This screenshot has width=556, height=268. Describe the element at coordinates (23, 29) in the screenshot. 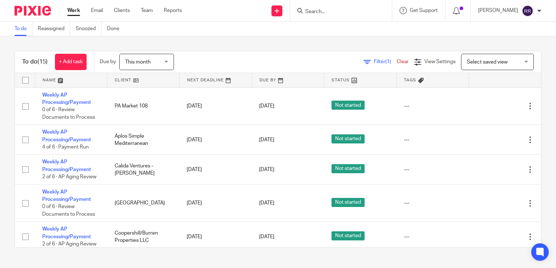

I see `a: To do` at that location.